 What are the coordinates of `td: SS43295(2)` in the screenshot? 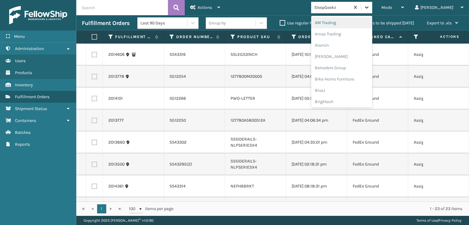 It's located at (194, 164).